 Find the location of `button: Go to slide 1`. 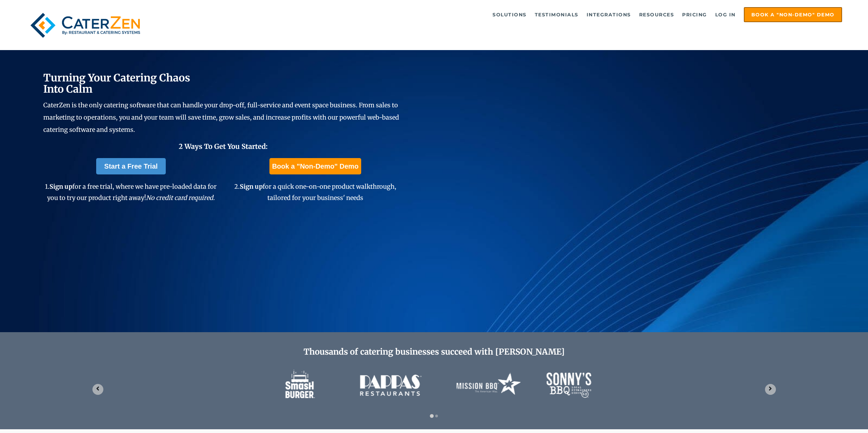

button: Go to slide 1 is located at coordinates (431, 416).